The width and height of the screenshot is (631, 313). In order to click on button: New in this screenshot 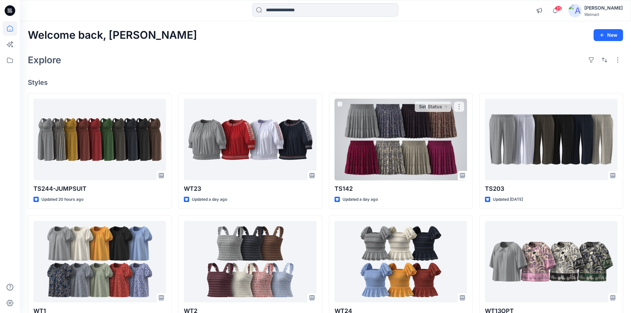, I will do `click(608, 35)`.